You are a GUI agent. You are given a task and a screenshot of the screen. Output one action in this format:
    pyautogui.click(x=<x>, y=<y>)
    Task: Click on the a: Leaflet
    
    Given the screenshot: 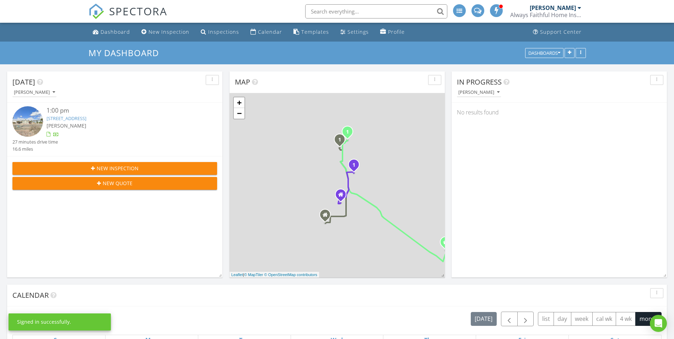 What is the action you would take?
    pyautogui.click(x=237, y=274)
    